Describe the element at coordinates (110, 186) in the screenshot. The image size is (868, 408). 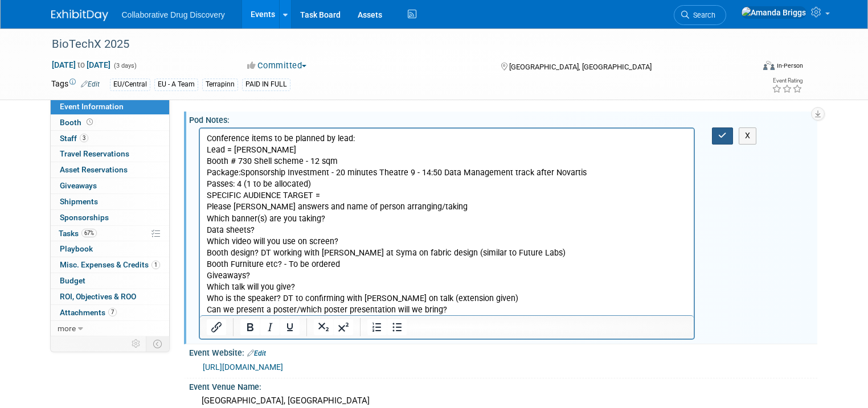
I see `a: Giveaways` at that location.